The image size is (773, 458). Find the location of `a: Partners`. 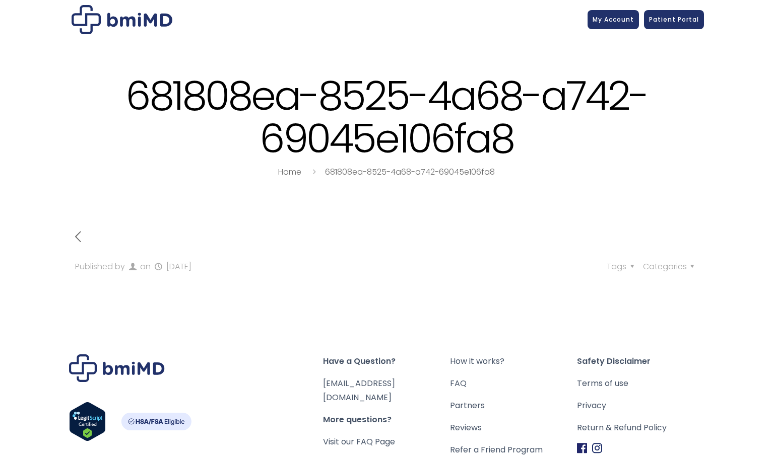

a: Partners is located at coordinates (513, 406).